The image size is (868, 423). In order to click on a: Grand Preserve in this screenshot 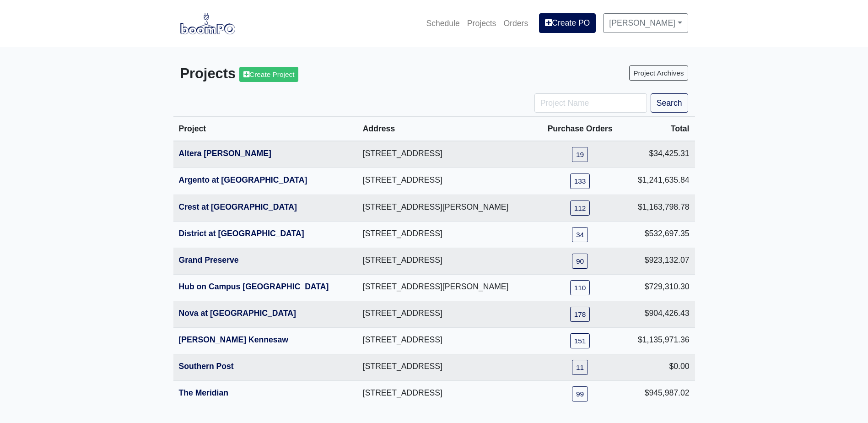, I will do `click(209, 261)`.